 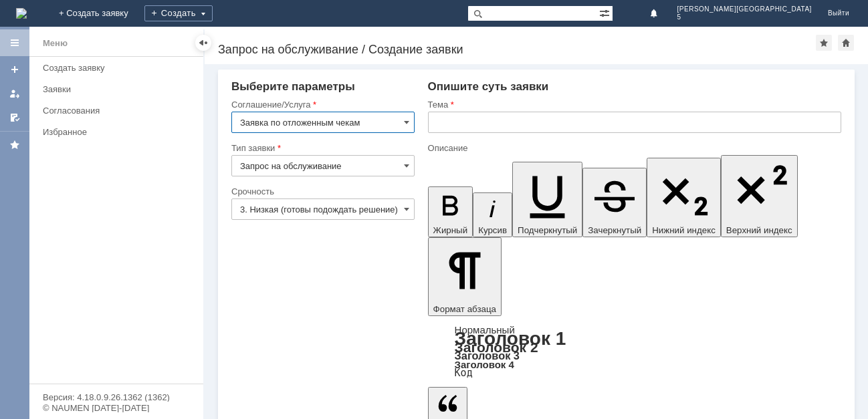 What do you see at coordinates (451, 230) in the screenshot?
I see `span: Жирный` at bounding box center [451, 230].